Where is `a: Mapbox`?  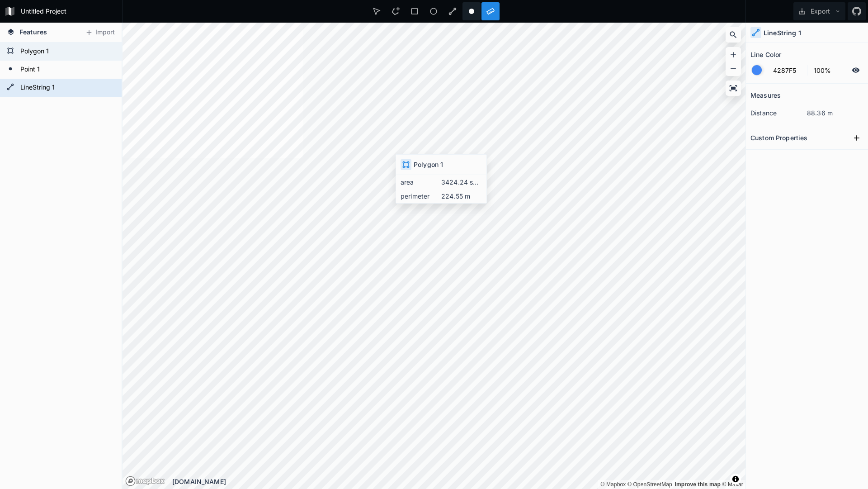
a: Mapbox is located at coordinates (613, 484).